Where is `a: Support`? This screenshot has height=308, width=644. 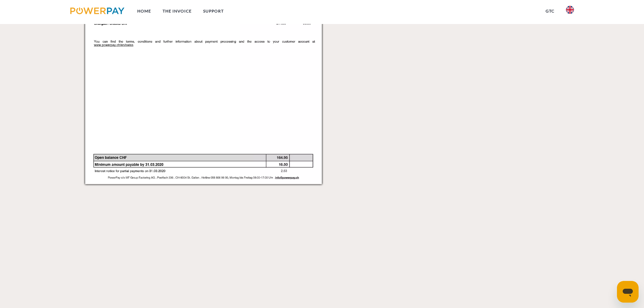 a: Support is located at coordinates (213, 11).